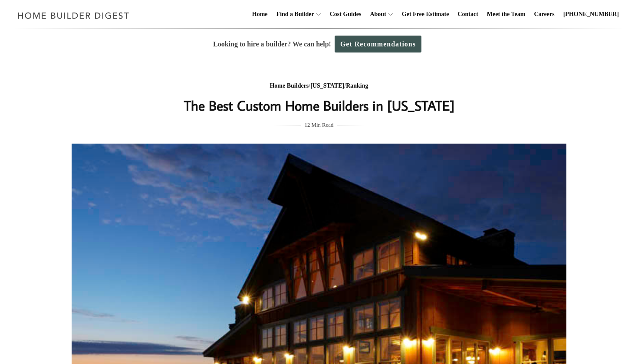 This screenshot has width=638, height=364. Describe the element at coordinates (425, 14) in the screenshot. I see `a: Get Free Estimate` at that location.